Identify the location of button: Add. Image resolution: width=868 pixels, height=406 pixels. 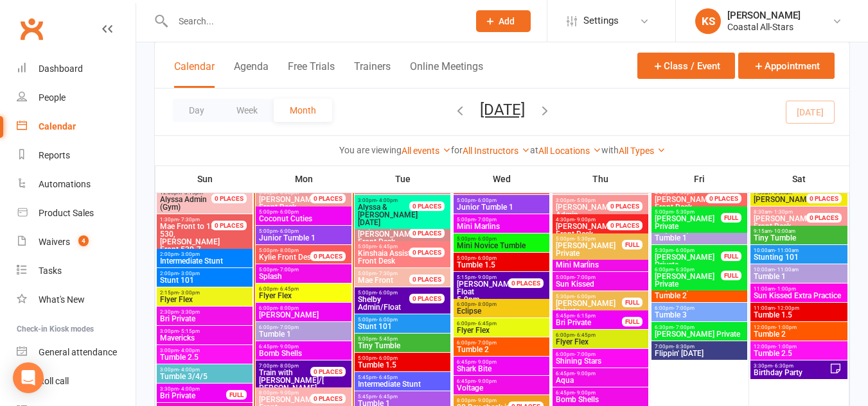
(503, 21).